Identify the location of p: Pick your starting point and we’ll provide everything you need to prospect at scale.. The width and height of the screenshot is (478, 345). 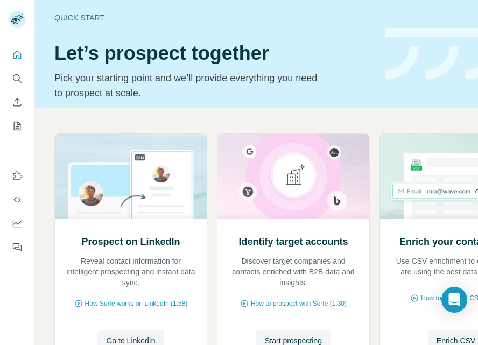
(189, 86).